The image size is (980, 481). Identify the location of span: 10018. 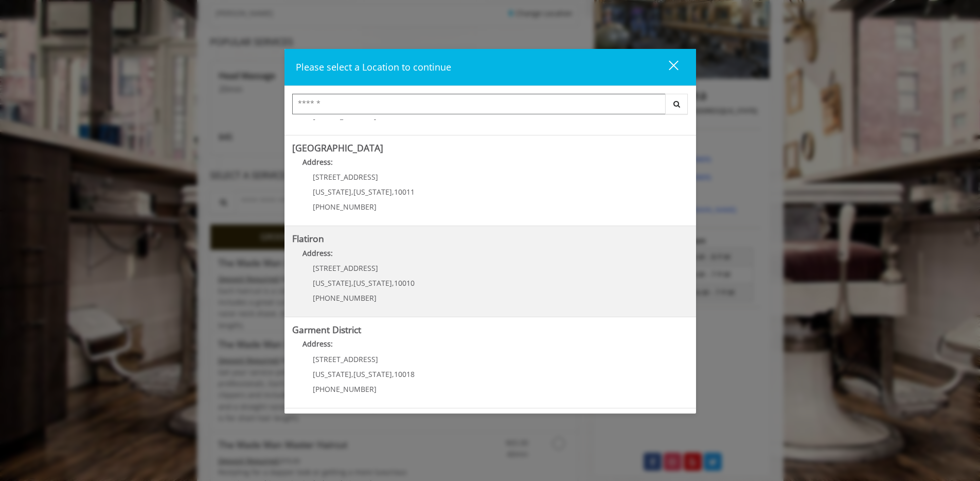
(405, 374).